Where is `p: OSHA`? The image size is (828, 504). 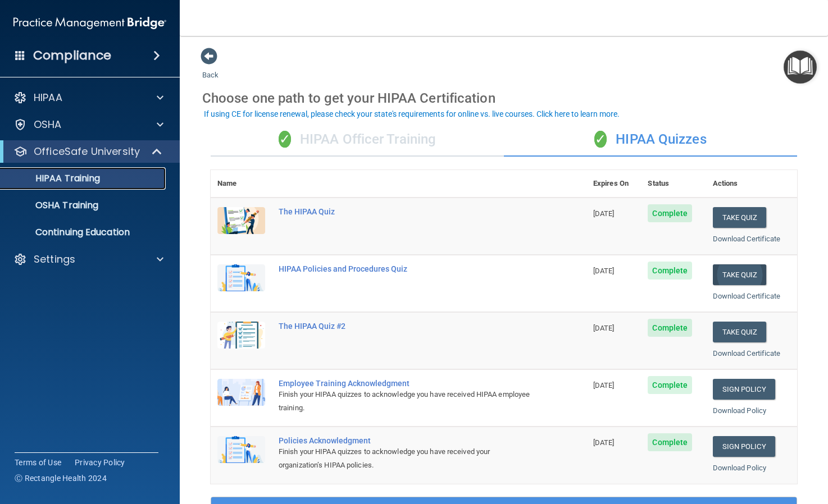
p: OSHA is located at coordinates (48, 125).